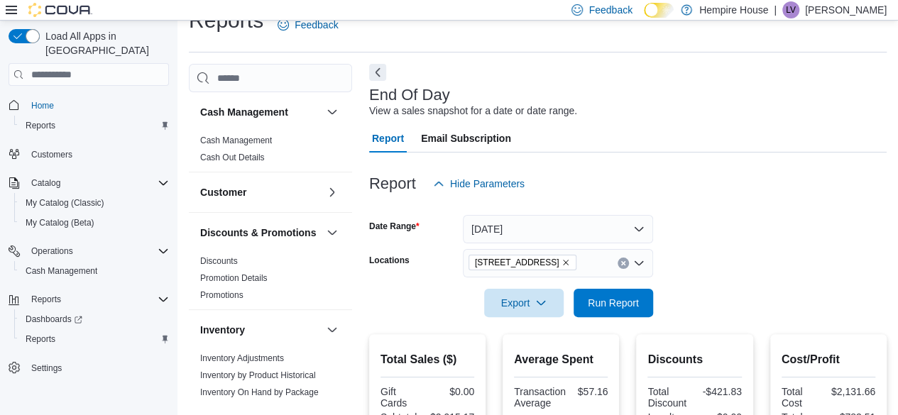 This screenshot has height=415, width=898. I want to click on span: Discounts, so click(219, 261).